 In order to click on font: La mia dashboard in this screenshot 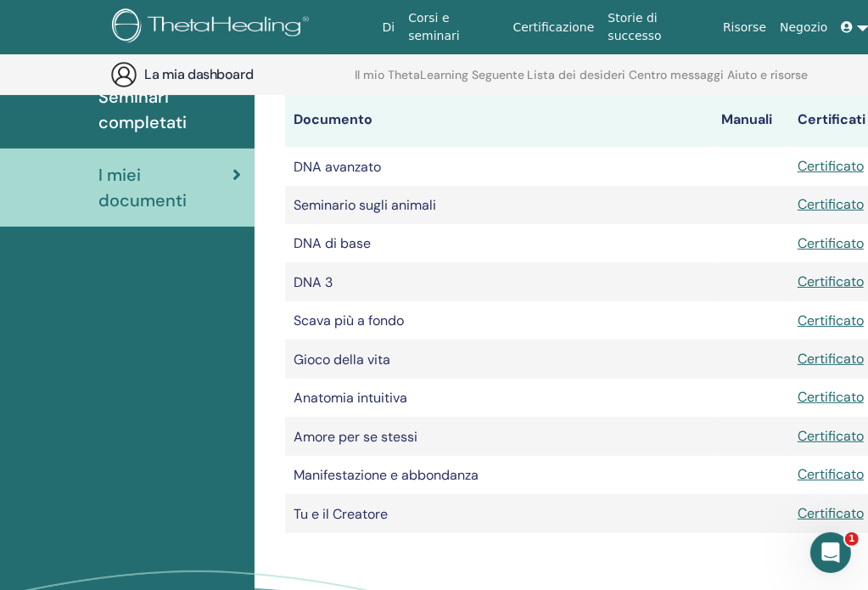, I will do `click(198, 74)`.